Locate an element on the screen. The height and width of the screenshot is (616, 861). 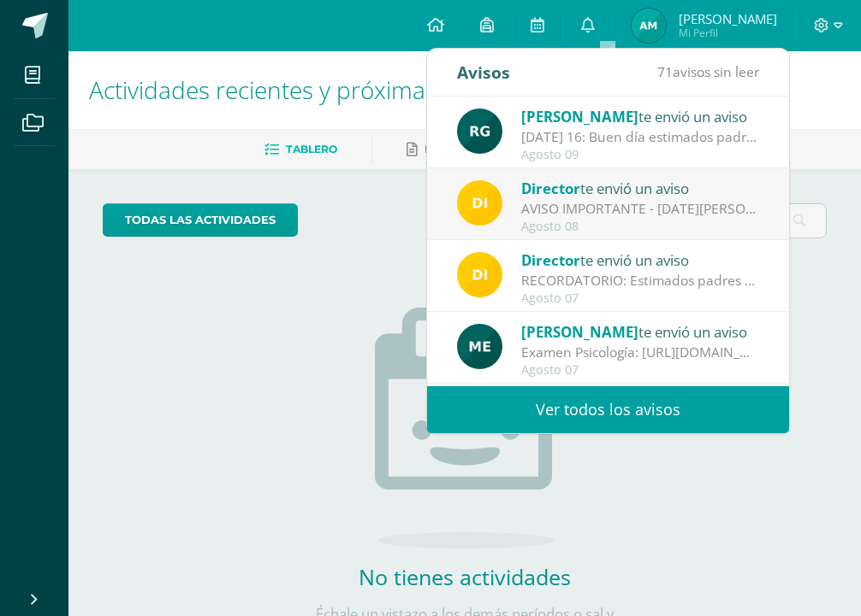
div: Avisos is located at coordinates (483, 72).